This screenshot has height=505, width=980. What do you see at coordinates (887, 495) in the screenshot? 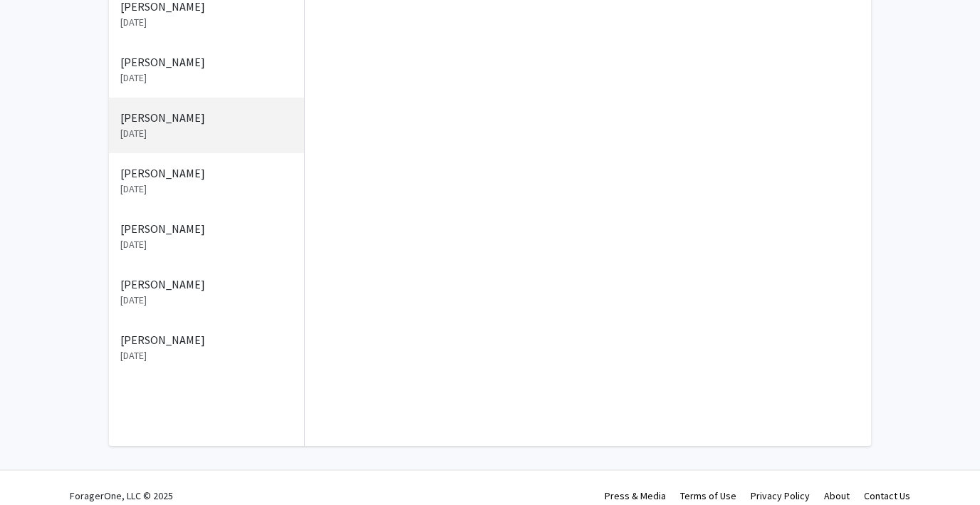
I see `a: Contact Us` at bounding box center [887, 495].